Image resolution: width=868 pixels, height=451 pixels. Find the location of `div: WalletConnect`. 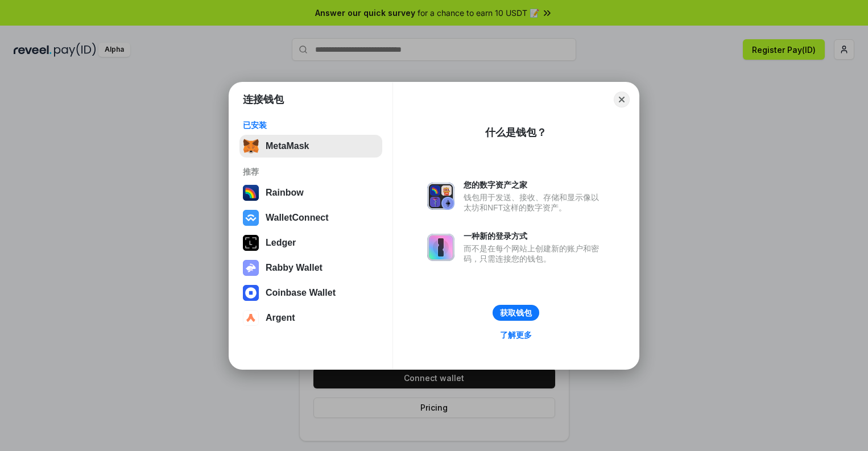

div: WalletConnect is located at coordinates (297, 218).